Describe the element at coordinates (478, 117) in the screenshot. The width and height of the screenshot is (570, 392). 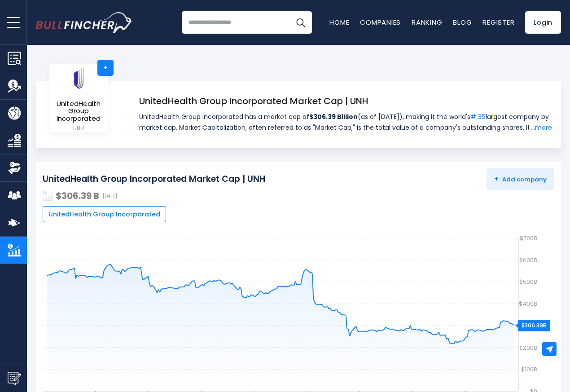
I see `a: # 39` at that location.